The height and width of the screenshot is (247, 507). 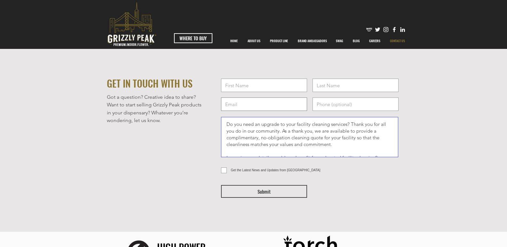 What do you see at coordinates (193, 38) in the screenshot?
I see `a: WHERE TO BUY` at bounding box center [193, 38].